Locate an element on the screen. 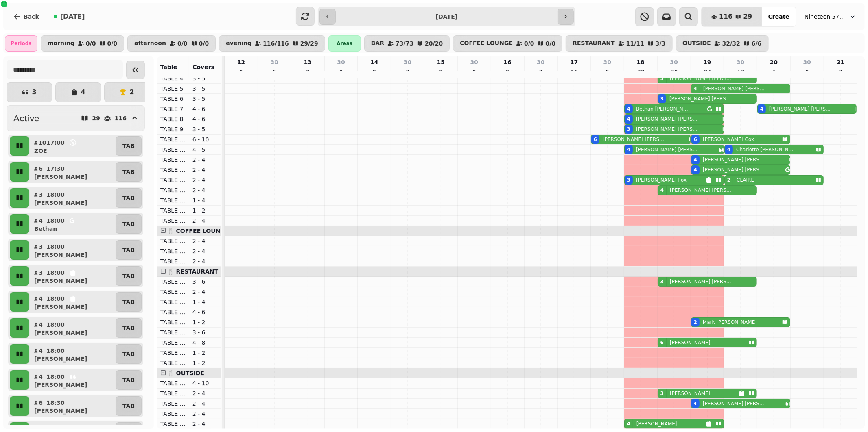  p: TABLE 20 is located at coordinates (173, 241).